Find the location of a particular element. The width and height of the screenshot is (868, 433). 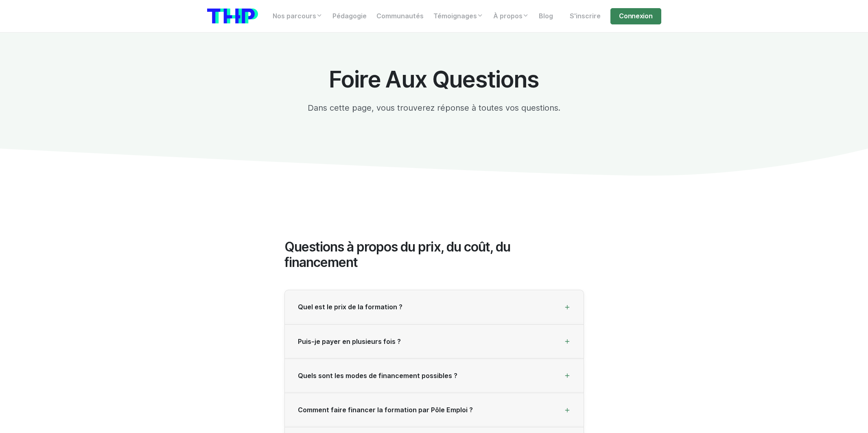

span: Quel est le prix de la formation ? is located at coordinates (350, 307).